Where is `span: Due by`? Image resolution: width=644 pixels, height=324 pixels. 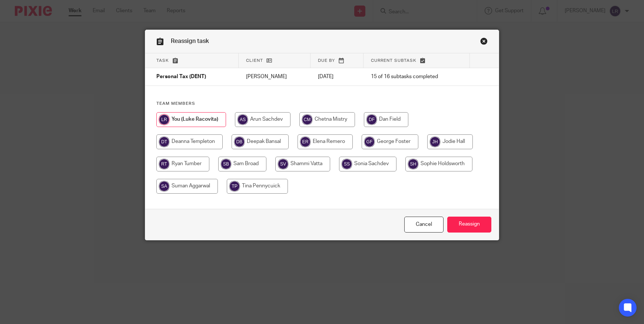
span: Due by is located at coordinates (326, 61).